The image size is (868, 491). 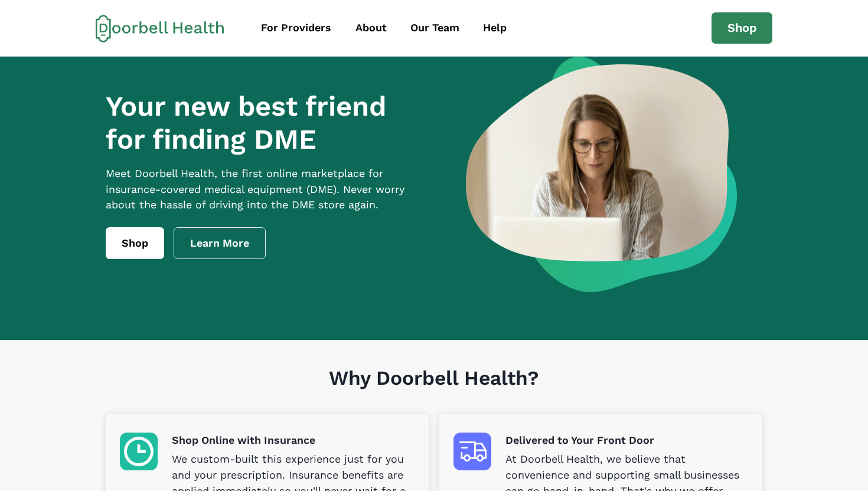 I want to click on img: a woman looking at a computer, so click(x=601, y=174).